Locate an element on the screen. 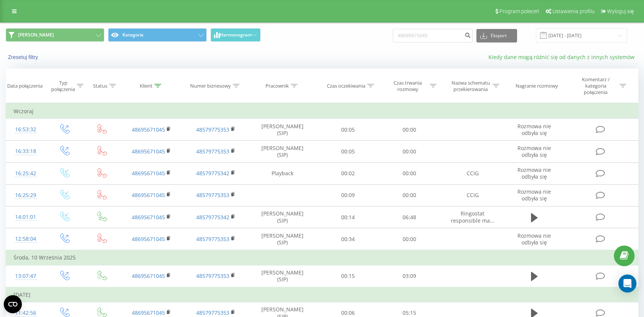 Image resolution: width=644 pixels, height=317 pixels. button: Eksport is located at coordinates (497, 36).